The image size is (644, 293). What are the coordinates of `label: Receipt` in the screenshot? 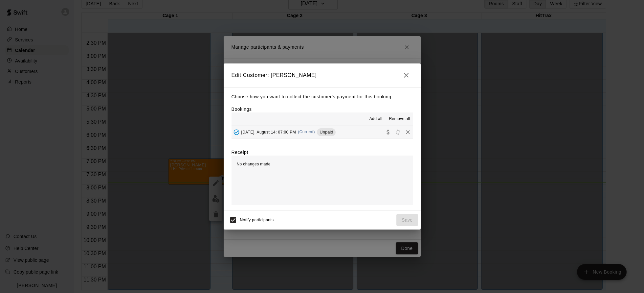 It's located at (240, 152).